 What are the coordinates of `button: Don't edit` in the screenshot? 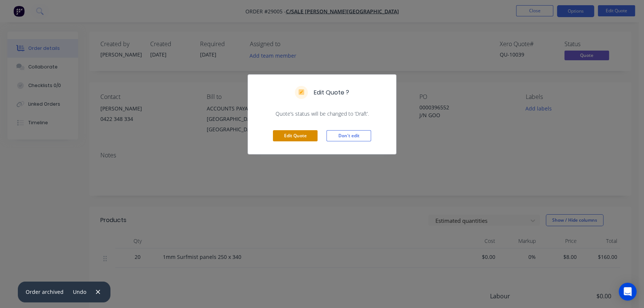 It's located at (349, 136).